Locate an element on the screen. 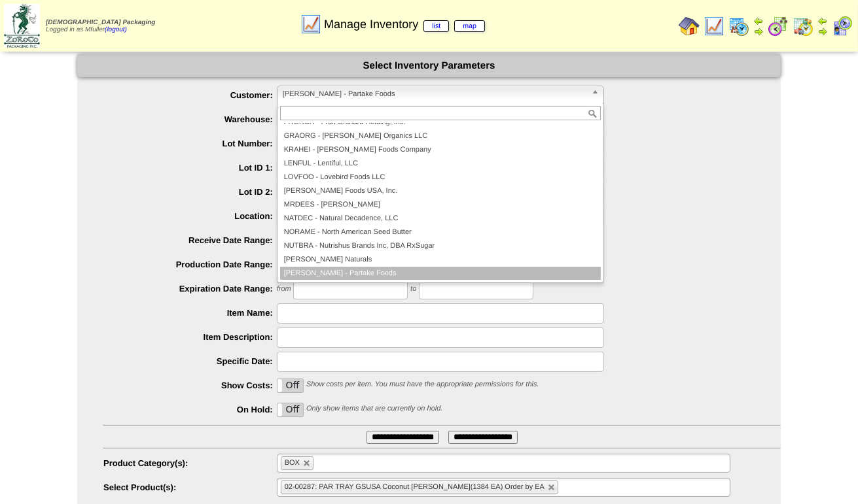 The image size is (858, 504). label: Lot Number: is located at coordinates (190, 144).